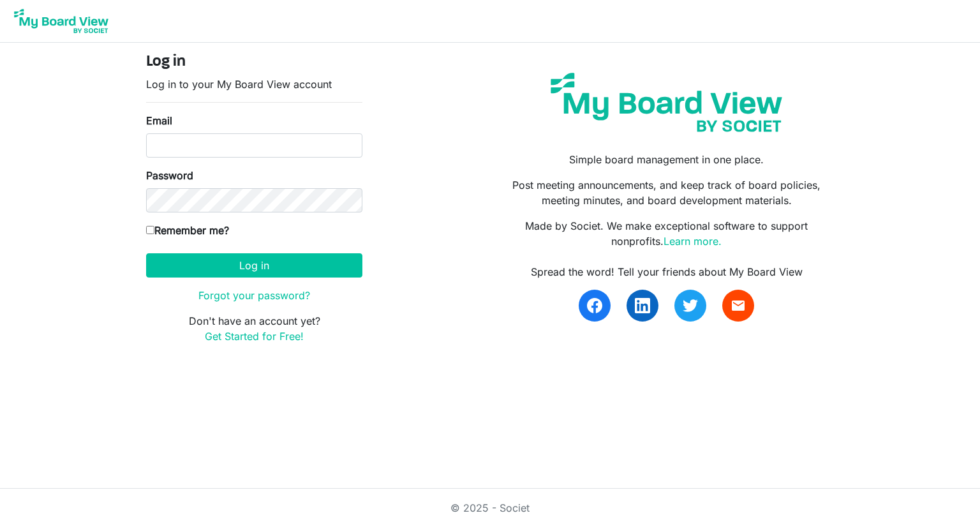 This screenshot has height=527, width=980. I want to click on img: My Board View Logo, so click(61, 21).